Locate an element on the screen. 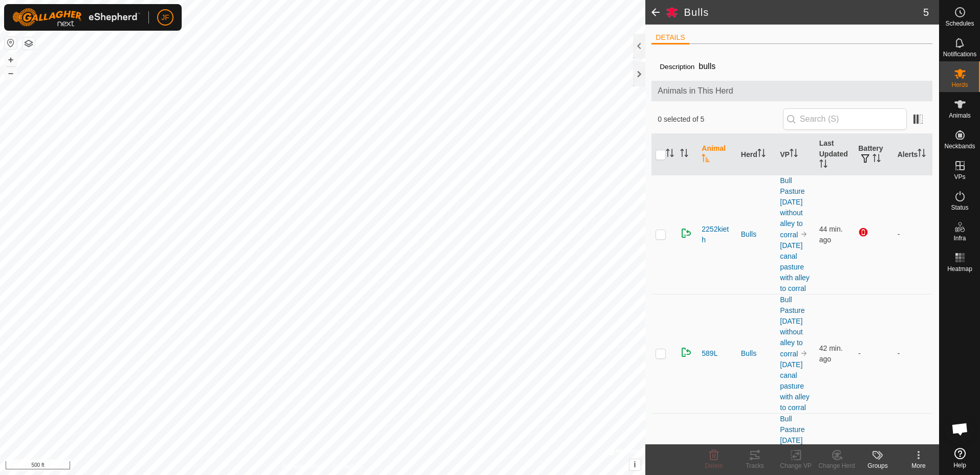 The image size is (980, 475). span: Infra is located at coordinates (959, 239).